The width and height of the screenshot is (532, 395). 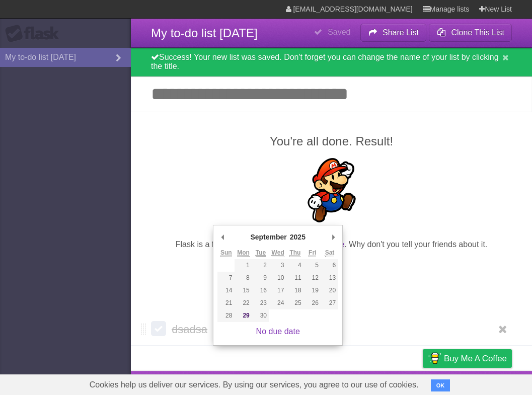 What do you see at coordinates (331, 244) in the screenshot?
I see `p: Flask is a free service created by . Why don't you tell your friends about it.` at bounding box center [331, 244].